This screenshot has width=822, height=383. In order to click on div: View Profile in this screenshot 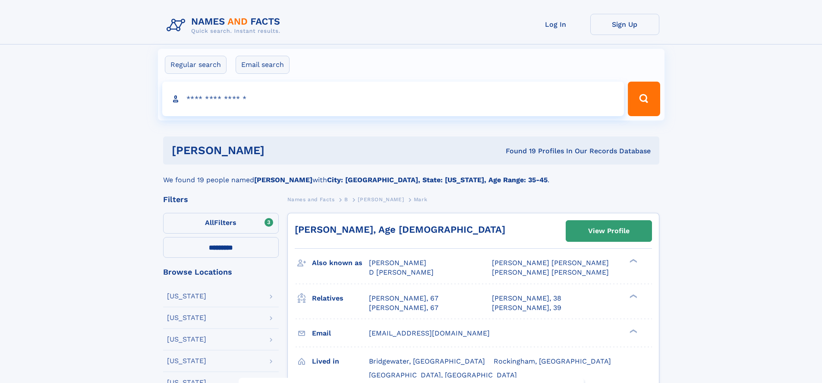, I will do `click(609, 231)`.